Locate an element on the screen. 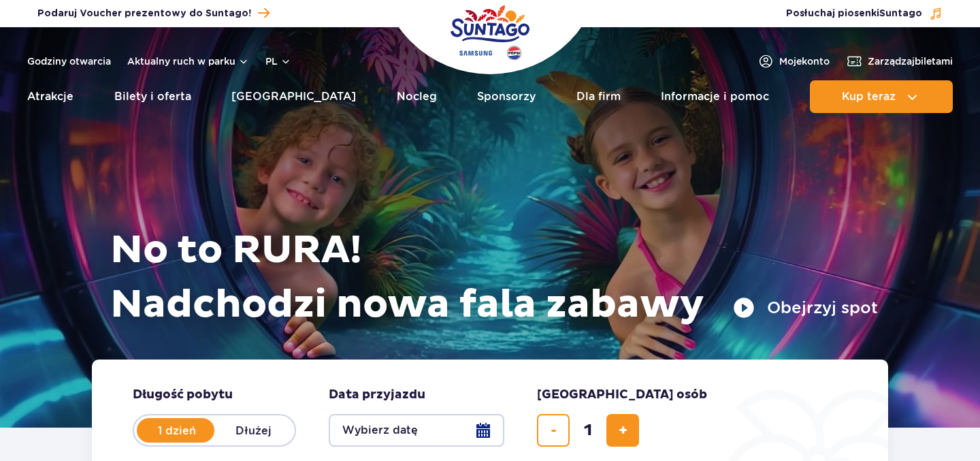 The image size is (980, 461). button: dodaj bilet is located at coordinates (623, 430).